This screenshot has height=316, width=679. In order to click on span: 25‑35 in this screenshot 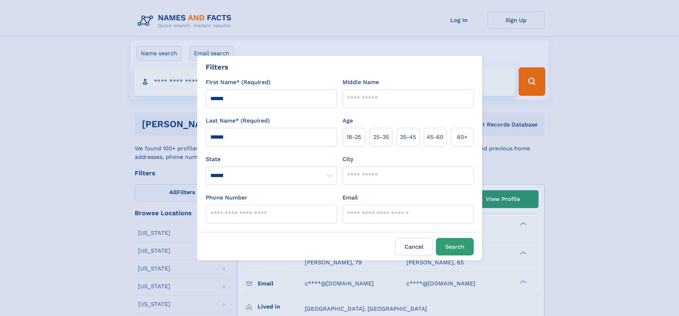, I will do `click(381, 137)`.